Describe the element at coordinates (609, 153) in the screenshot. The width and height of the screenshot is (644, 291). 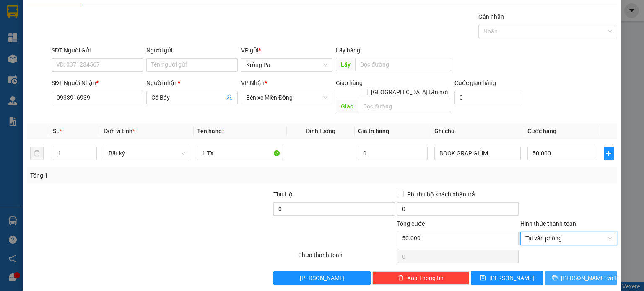
I see `button: plus` at that location.